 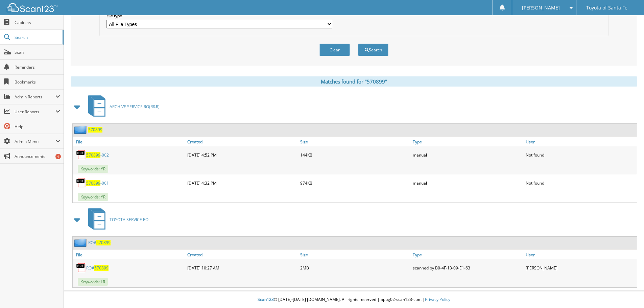 I want to click on span: Admin Reports, so click(x=35, y=97).